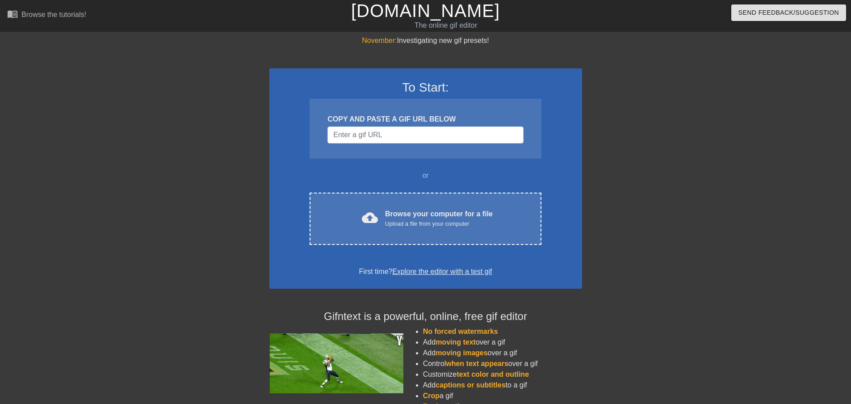  What do you see at coordinates (788, 13) in the screenshot?
I see `span: Send Feedback/Suggestion` at bounding box center [788, 13].